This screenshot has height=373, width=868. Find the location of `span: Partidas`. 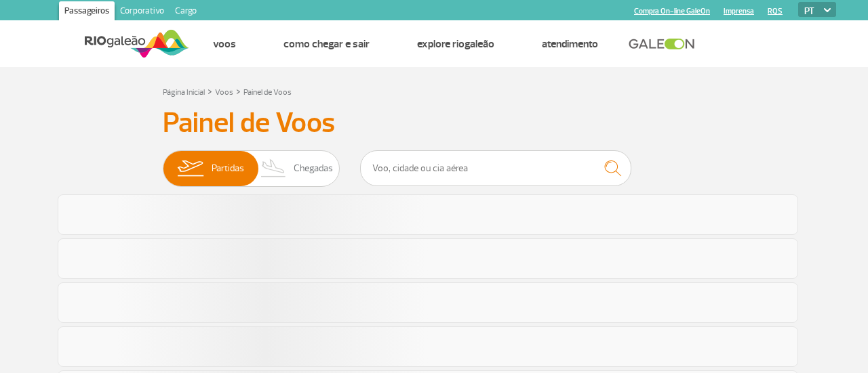

span: Partidas is located at coordinates (228, 168).